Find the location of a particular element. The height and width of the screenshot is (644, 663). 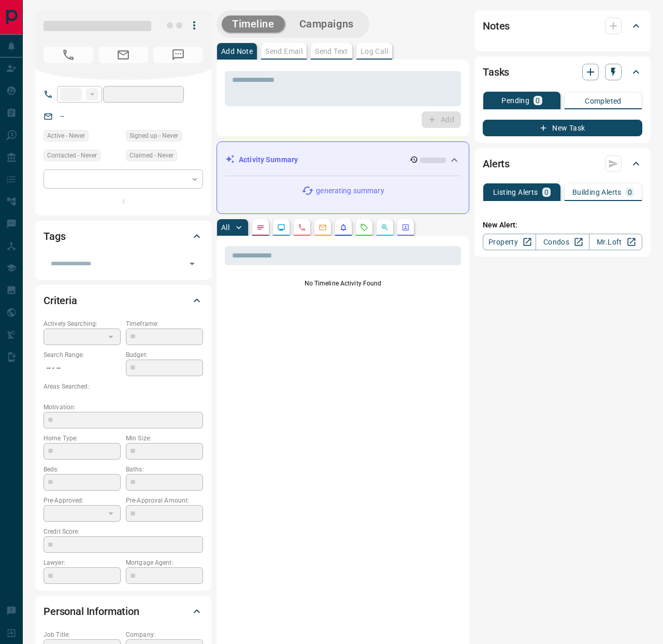

p: Job Title: is located at coordinates (82, 635).